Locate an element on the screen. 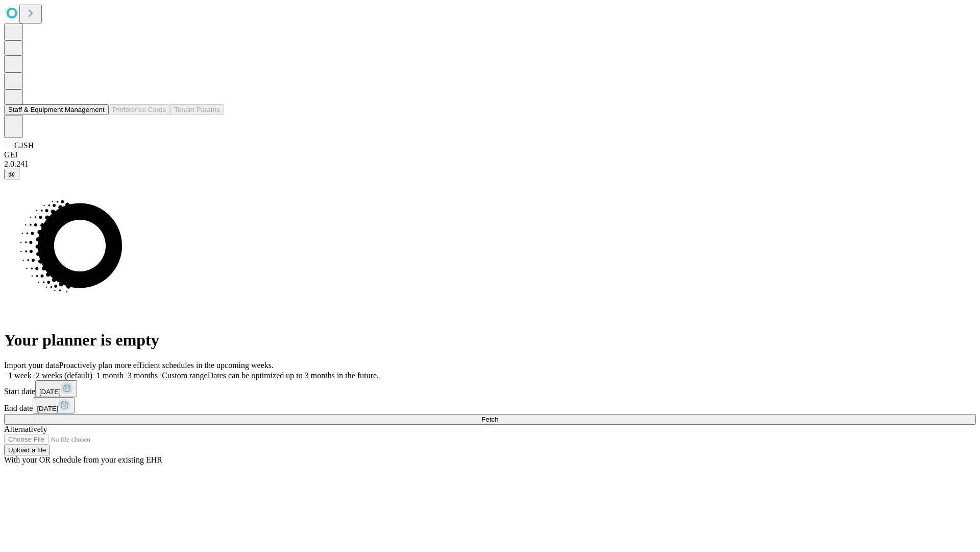 Image resolution: width=980 pixels, height=552 pixels. span: Dates can be optimized up to 3 months in the future. is located at coordinates (293, 375).